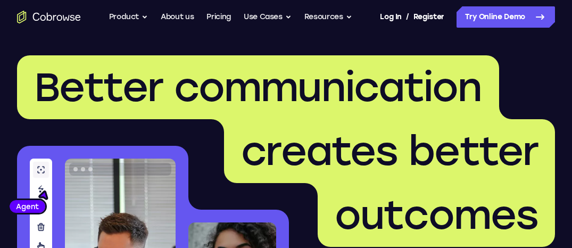 This screenshot has width=572, height=248. Describe the element at coordinates (258, 87) in the screenshot. I see `span: Better communication` at that location.